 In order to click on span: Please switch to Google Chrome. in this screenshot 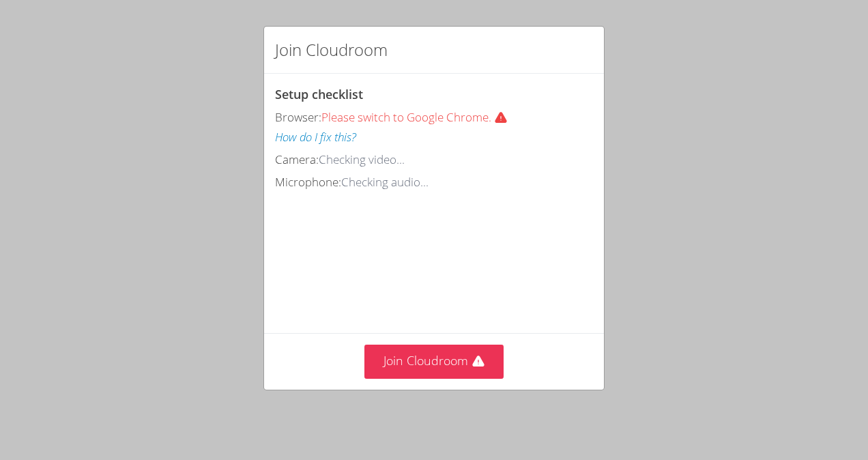, I will do `click(417, 117)`.